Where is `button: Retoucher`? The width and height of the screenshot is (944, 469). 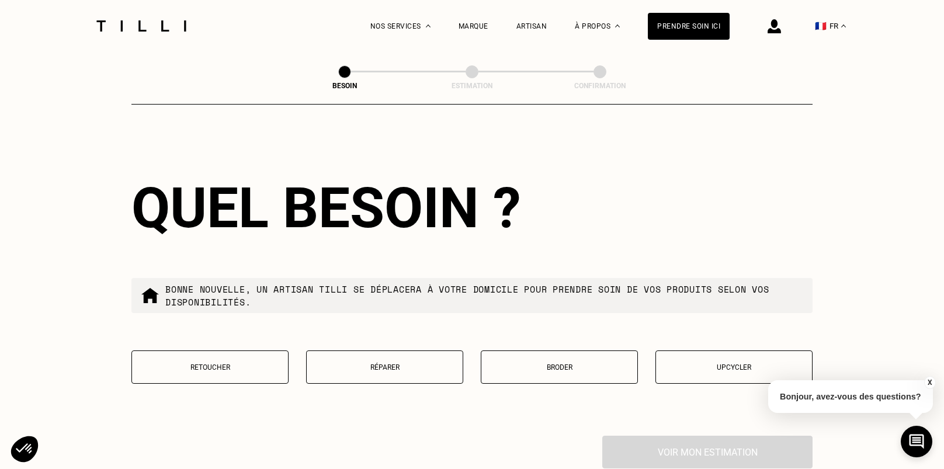
button: Retoucher is located at coordinates (210, 367).